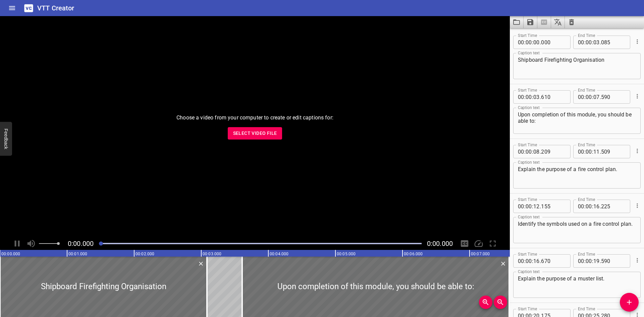  What do you see at coordinates (530, 22) in the screenshot?
I see `svg: Save captions to file` at bounding box center [530, 22].